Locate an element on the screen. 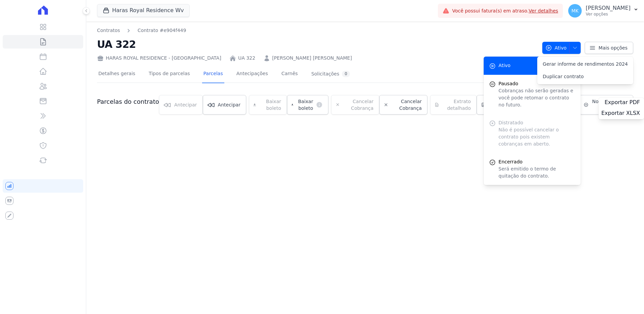 The image size is (644, 314). a: Tipos de parcelas is located at coordinates (170, 74).